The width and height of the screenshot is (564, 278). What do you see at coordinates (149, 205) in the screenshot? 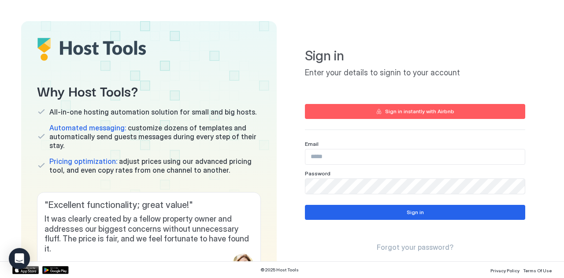
I see `span: " Excellent functionality; great value! "` at bounding box center [149, 205].